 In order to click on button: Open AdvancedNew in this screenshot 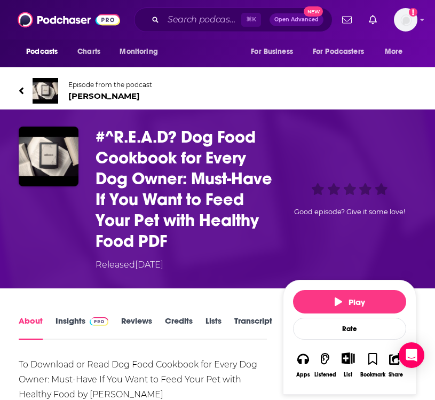, I will do `click(297, 20)`.